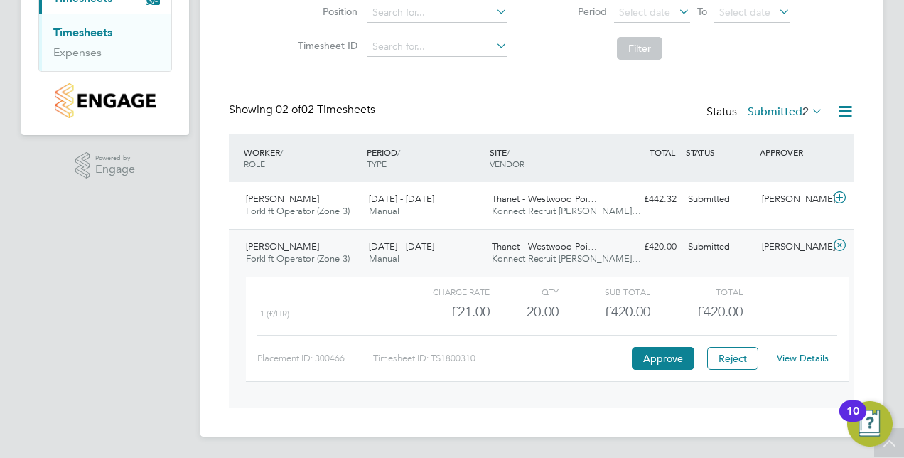 This screenshot has width=904, height=458. Describe the element at coordinates (793, 152) in the screenshot. I see `div: APPROVER` at that location.